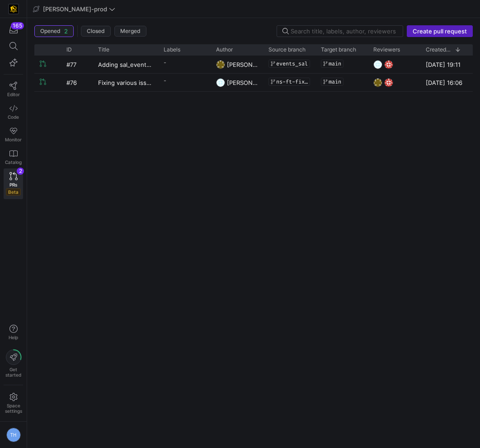 Image resolution: width=480 pixels, height=448 pixels. Describe the element at coordinates (13, 157) in the screenshot. I see `a: Catalog` at that location.